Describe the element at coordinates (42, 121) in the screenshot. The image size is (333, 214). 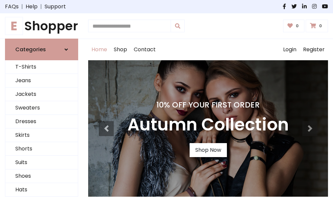
I see `a: Dresses` at that location.